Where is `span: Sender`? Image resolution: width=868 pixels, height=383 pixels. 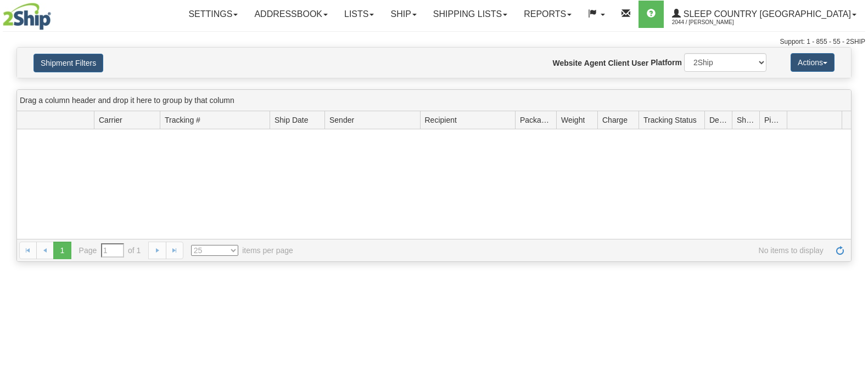
span: Sender is located at coordinates (342, 120).